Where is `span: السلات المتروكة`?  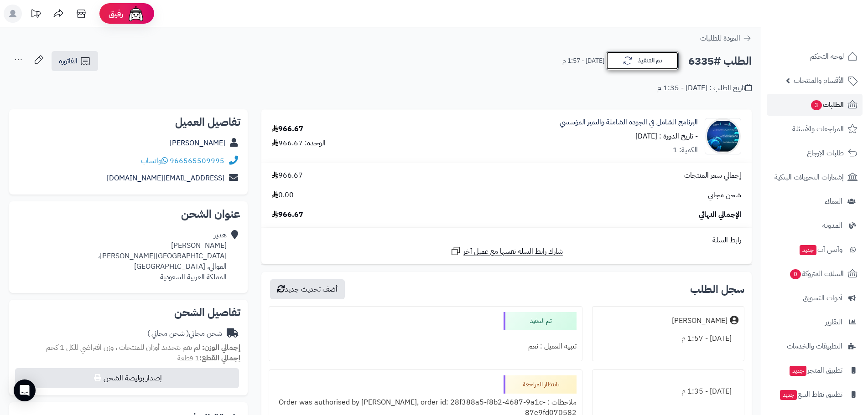 span: السلات المتروكة is located at coordinates (817, 274).